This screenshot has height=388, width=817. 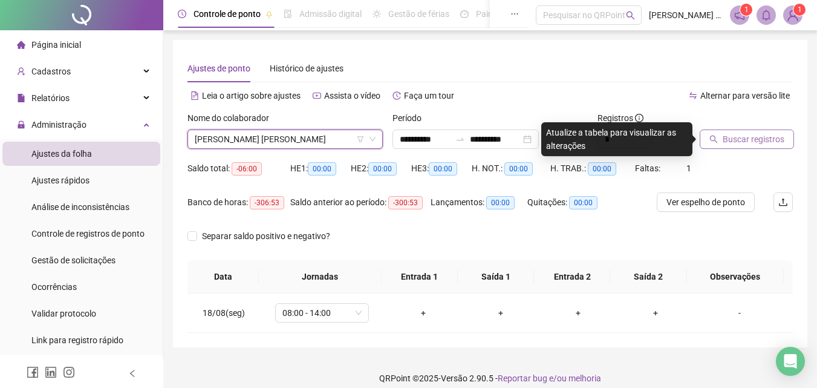 What do you see at coordinates (405, 203) in the screenshot?
I see `span: -300:53` at bounding box center [405, 203].